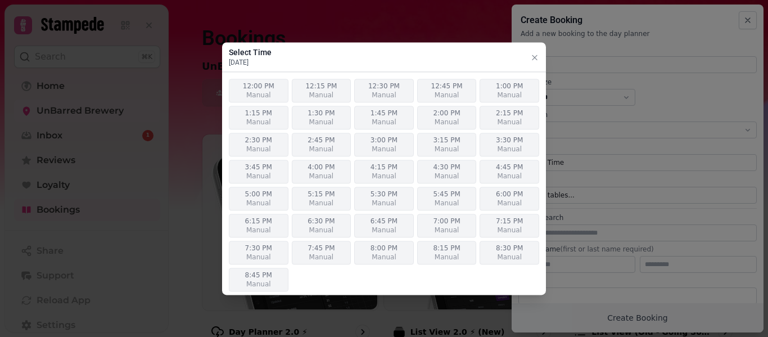 This screenshot has height=337, width=768. What do you see at coordinates (384, 171) in the screenshot?
I see `button: 4:15 PMManual` at bounding box center [384, 171].